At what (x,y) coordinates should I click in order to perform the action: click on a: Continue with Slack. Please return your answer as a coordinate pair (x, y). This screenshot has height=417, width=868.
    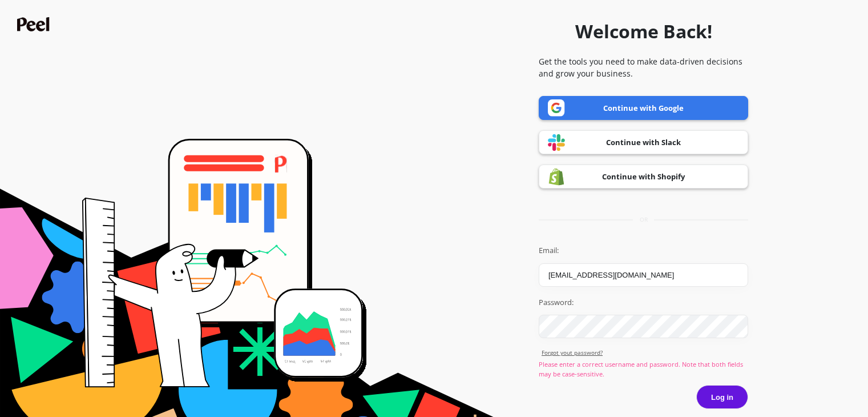
    Looking at the image, I should click on (643, 142).